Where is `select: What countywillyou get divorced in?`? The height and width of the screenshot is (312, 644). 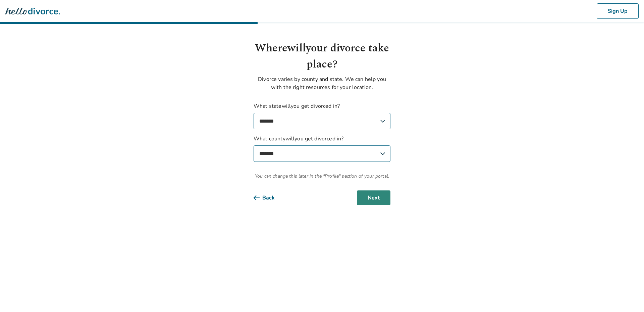 select: What countywillyou get divorced in? is located at coordinates (322, 153).